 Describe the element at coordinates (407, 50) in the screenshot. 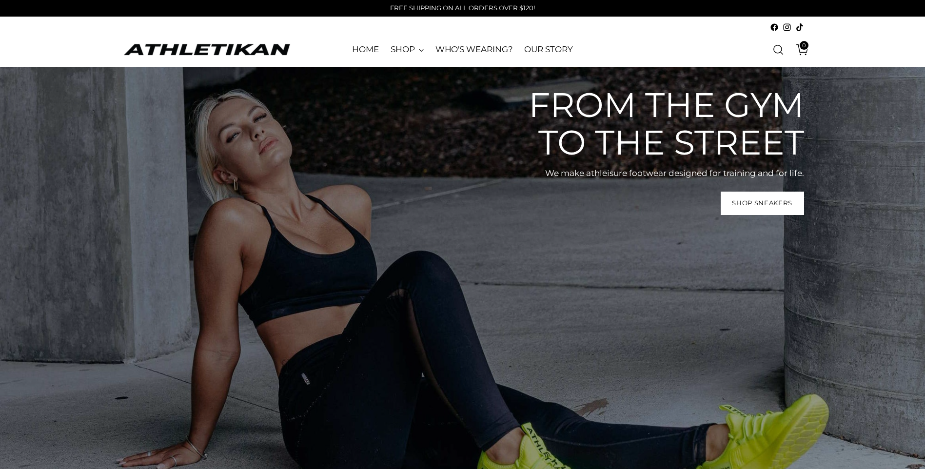

I see `a: SHOP` at that location.